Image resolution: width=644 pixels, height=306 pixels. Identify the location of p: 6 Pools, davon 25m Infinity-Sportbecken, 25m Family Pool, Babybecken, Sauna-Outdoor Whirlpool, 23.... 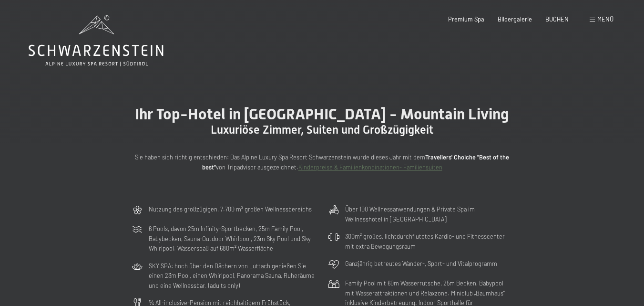
(232, 238).